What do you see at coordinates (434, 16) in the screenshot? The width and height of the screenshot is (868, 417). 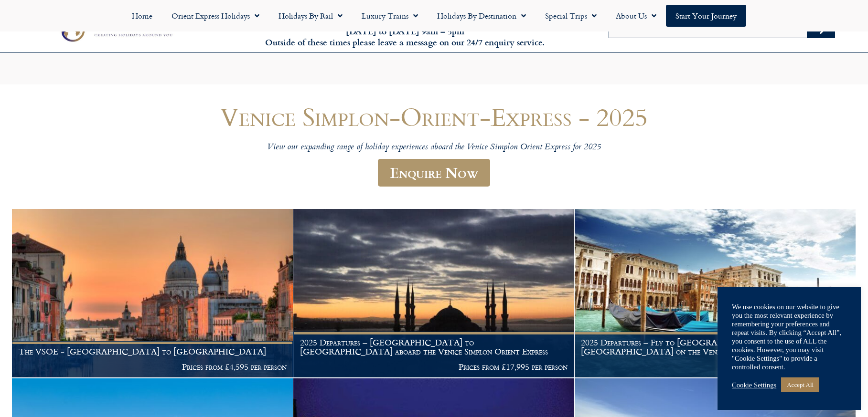 I see `nav: Menu` at bounding box center [434, 16].